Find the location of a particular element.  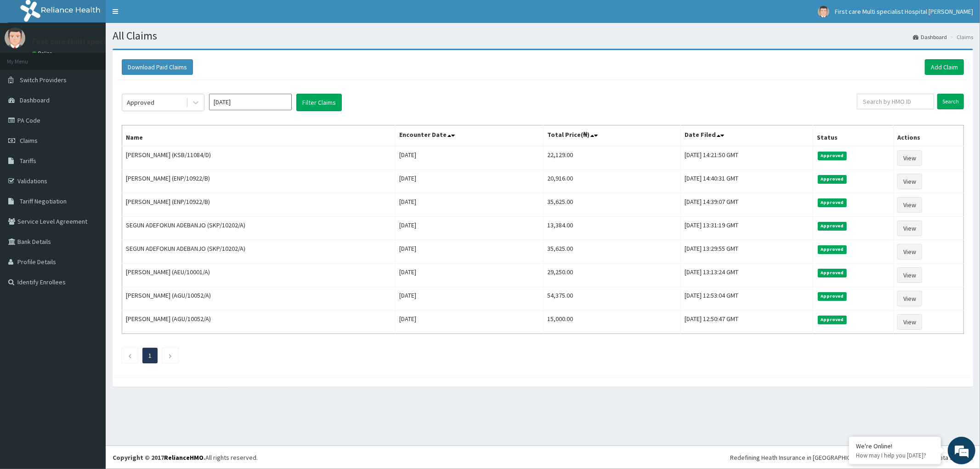

span: Dashboard is located at coordinates (34, 100).